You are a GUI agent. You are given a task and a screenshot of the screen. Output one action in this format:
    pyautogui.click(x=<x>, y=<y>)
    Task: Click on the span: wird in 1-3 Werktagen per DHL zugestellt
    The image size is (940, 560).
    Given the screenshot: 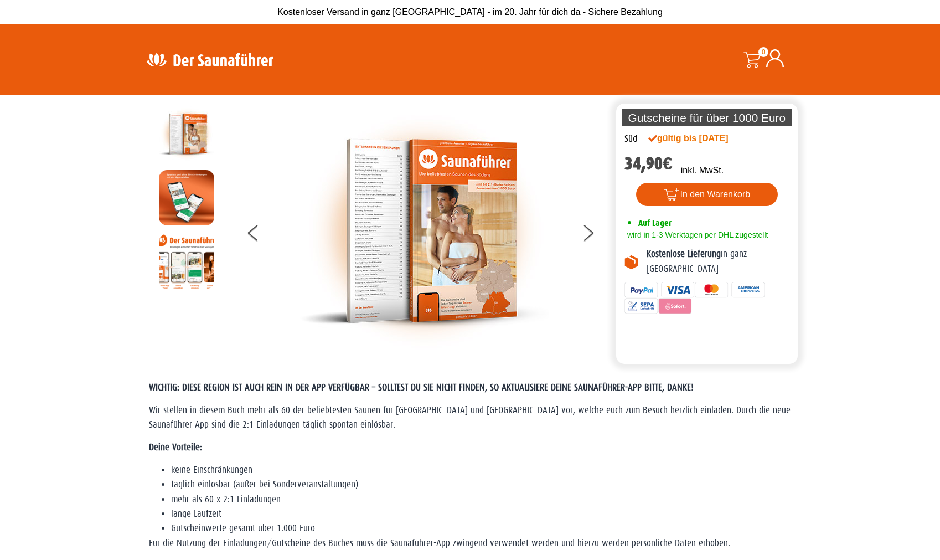 What is the action you would take?
    pyautogui.click(x=696, y=234)
    